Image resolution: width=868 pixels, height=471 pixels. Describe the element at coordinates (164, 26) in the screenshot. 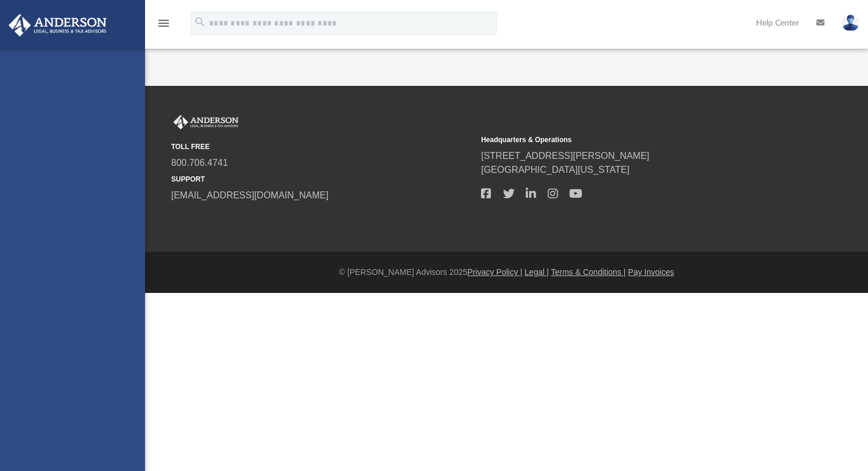

I see `a: menu` at that location.